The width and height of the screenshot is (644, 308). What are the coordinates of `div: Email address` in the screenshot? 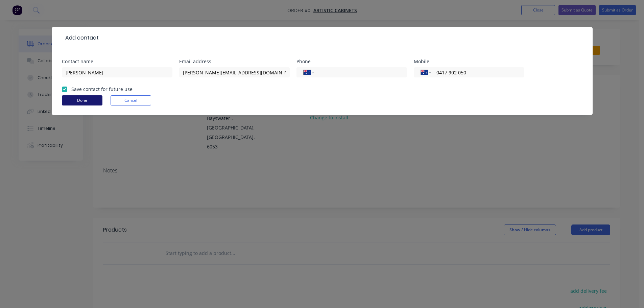 It's located at (234, 61).